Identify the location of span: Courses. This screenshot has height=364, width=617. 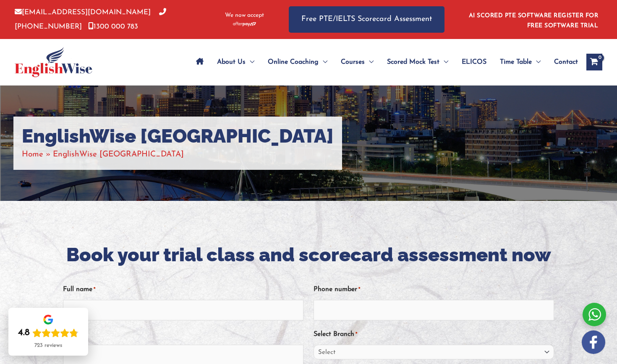
(353, 62).